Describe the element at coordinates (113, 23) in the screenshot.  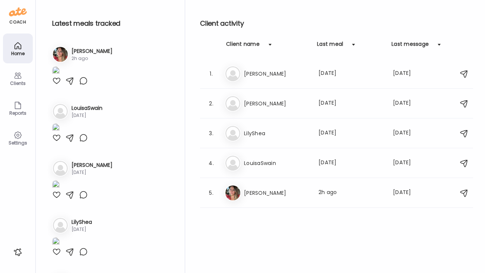
I see `h2: Latest meals tracked` at that location.